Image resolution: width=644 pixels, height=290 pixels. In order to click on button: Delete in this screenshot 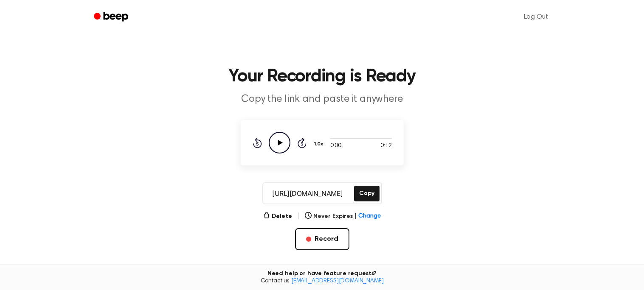, I will do `click(278, 216)`.